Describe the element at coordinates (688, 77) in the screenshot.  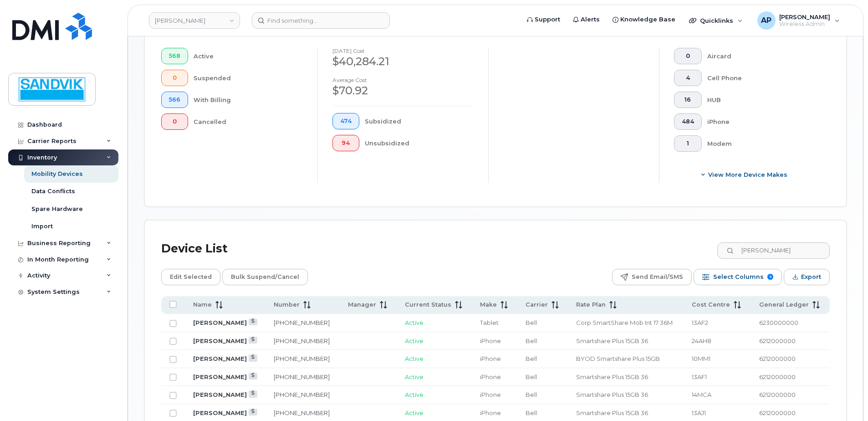
I see `span: 4` at that location.